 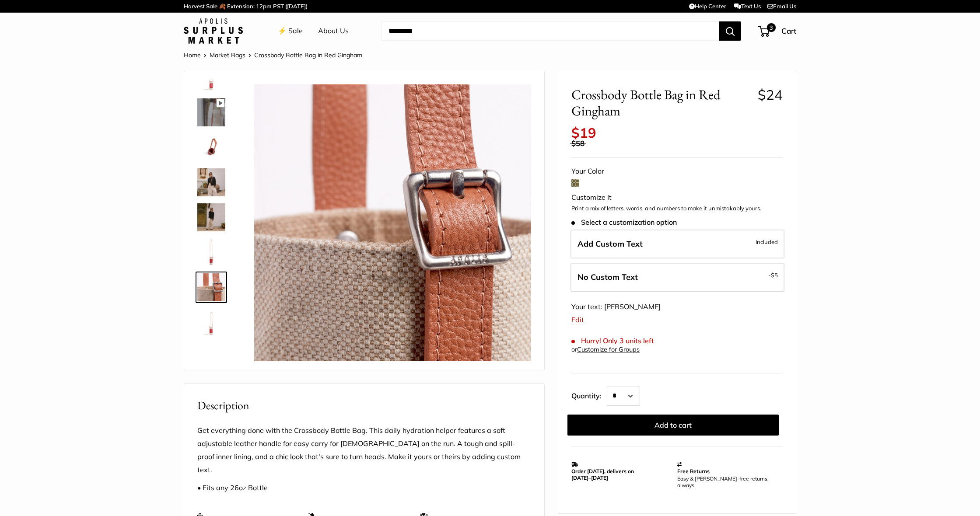 I want to click on a: Market Bags, so click(x=227, y=55).